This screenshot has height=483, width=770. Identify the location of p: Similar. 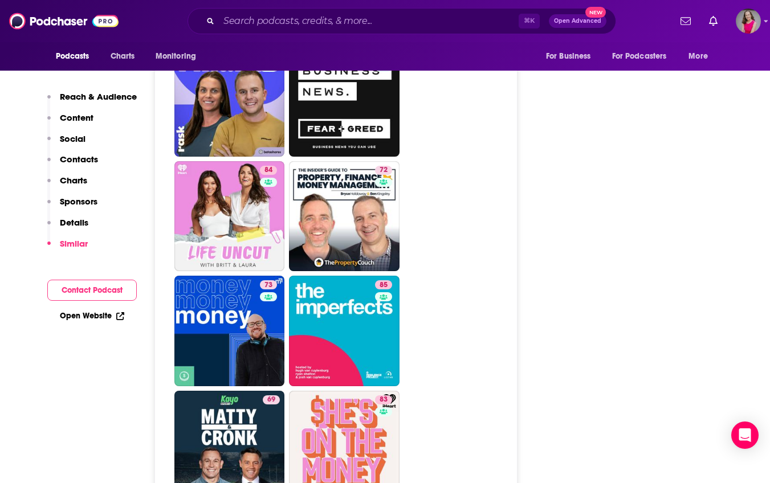
(74, 243).